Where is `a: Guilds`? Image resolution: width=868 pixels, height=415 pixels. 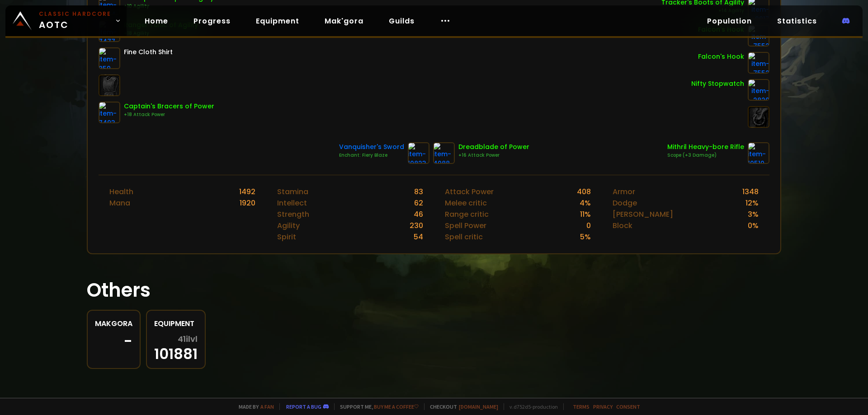
a: Guilds is located at coordinates (401, 21).